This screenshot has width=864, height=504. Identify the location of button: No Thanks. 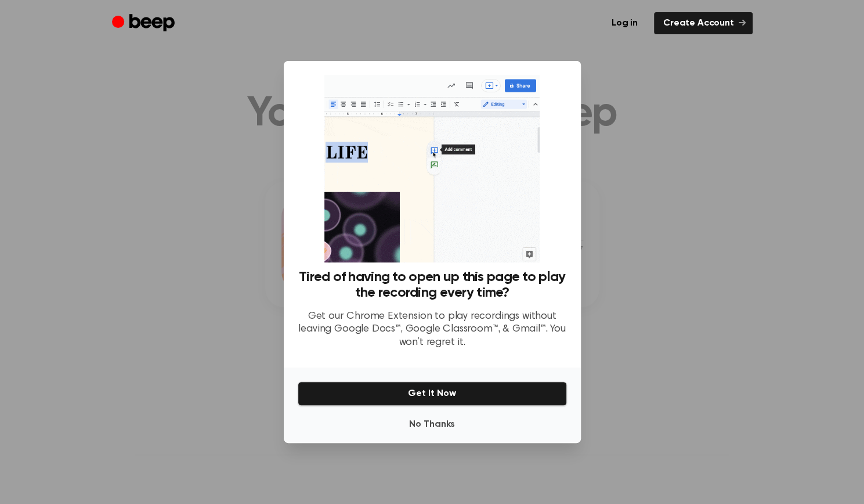
(432, 424).